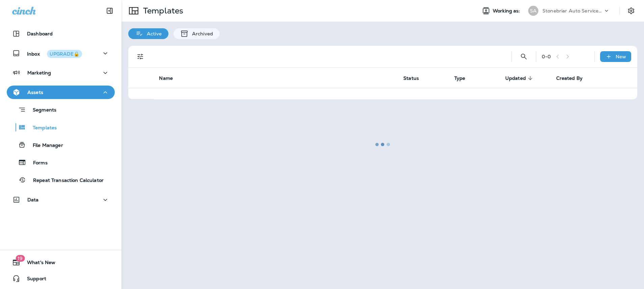  What do you see at coordinates (61, 127) in the screenshot?
I see `button: Templates` at bounding box center [61, 127].